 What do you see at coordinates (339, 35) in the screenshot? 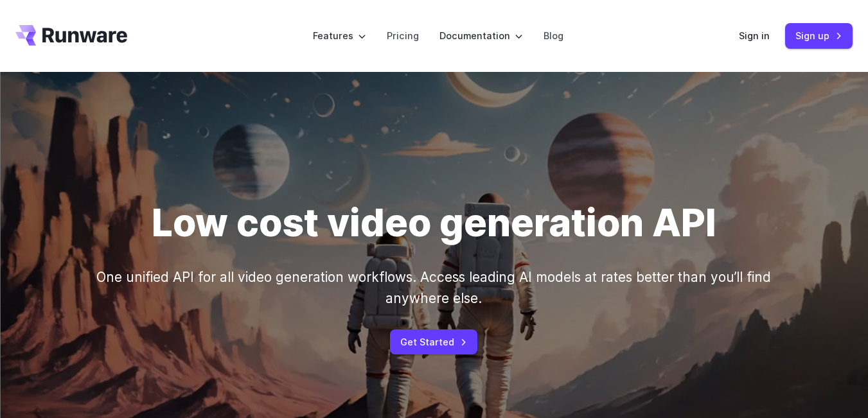
I see `label: Features` at bounding box center [339, 35].